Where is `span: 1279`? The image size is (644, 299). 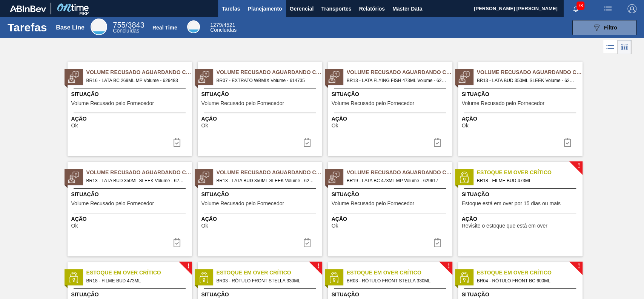 span: 1279 is located at coordinates (216, 25).